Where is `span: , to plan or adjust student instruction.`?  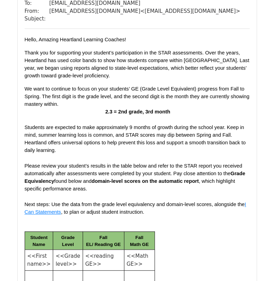
span: , to plan or adjust student instruction. is located at coordinates (103, 212).